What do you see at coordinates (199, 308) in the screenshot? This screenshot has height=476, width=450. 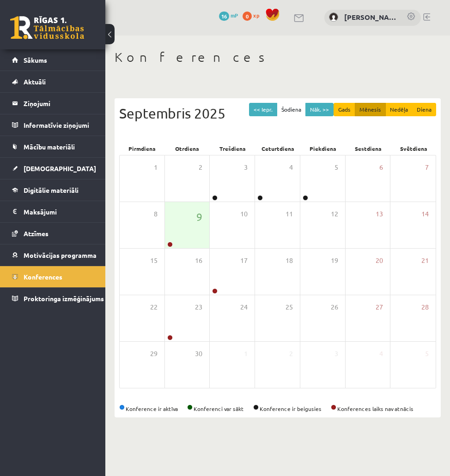 I see `span: 23` at bounding box center [199, 308].